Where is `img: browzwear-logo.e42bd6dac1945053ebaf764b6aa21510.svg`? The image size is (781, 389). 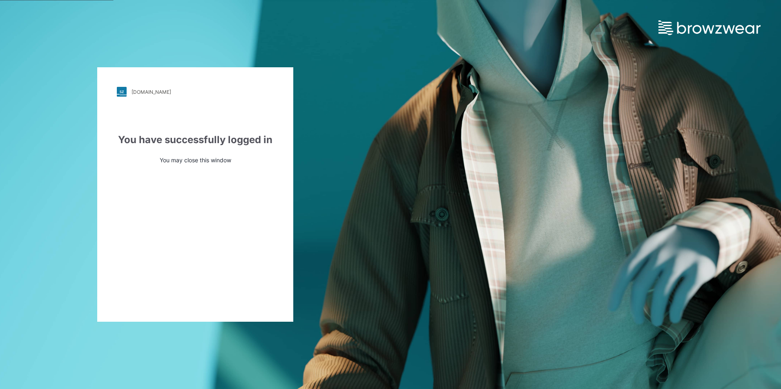 img: browzwear-logo.e42bd6dac1945053ebaf764b6aa21510.svg is located at coordinates (709, 28).